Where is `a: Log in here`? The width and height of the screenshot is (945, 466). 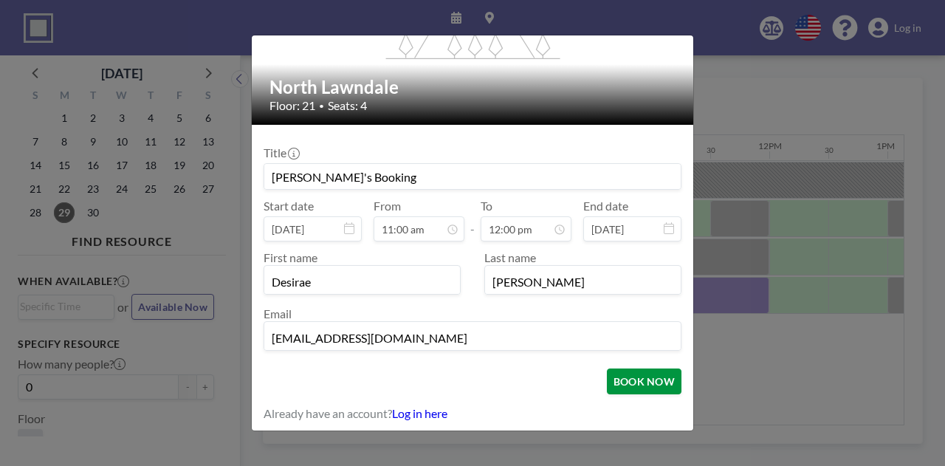 a: Log in here is located at coordinates (419, 413).